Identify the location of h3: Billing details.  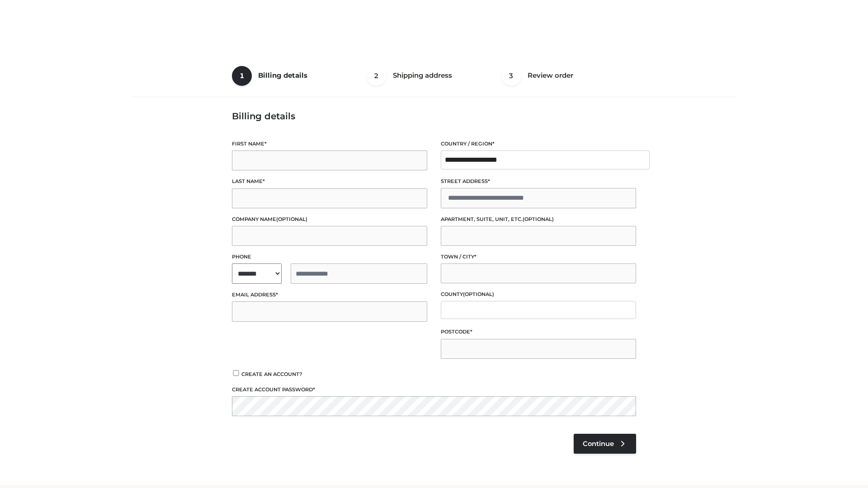
(434, 116).